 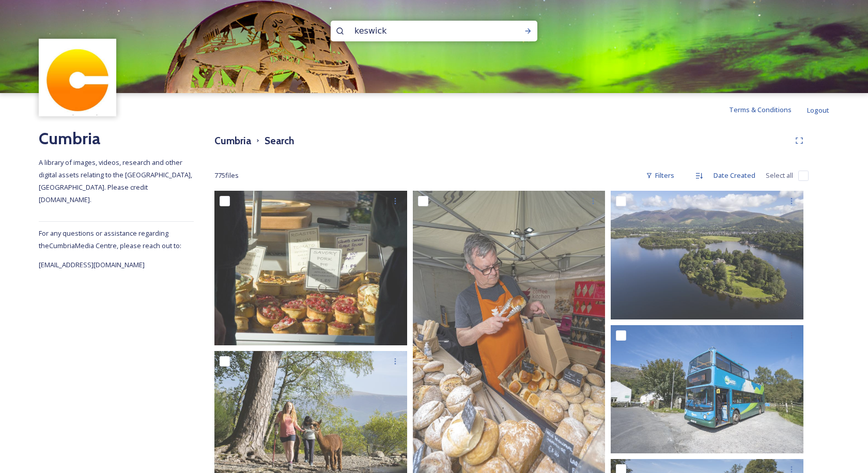 What do you see at coordinates (707, 255) in the screenshot?
I see `img: CUMBRIATOURISM_240814_PaulMitchell_KeswickDerwentwater-21.jpg` at bounding box center [707, 255].